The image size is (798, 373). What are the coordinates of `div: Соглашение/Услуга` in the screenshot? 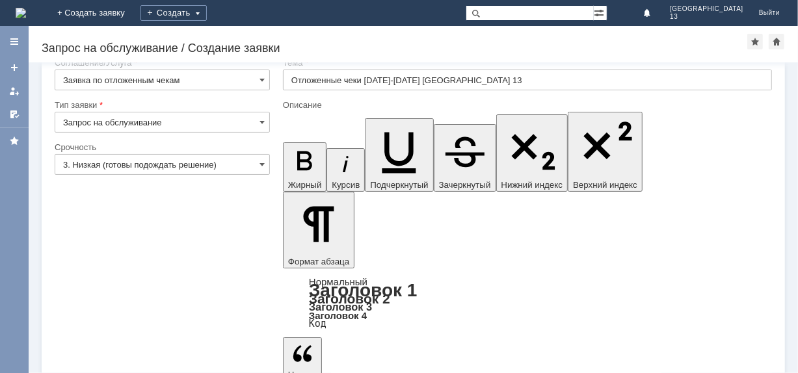 It's located at (161, 62).